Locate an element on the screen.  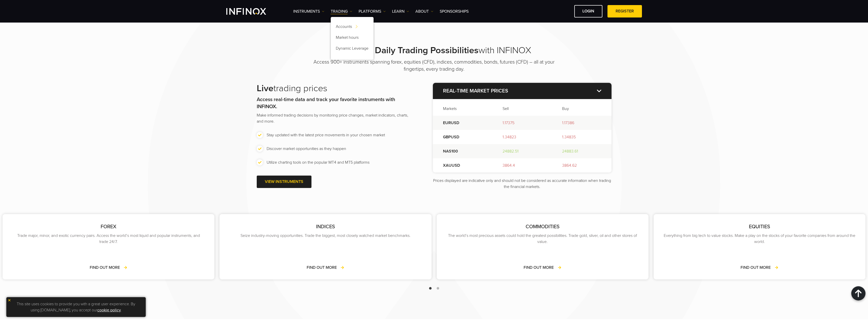
p: Prices displayed are indicative only and should not be considered as accurate information when tr... is located at coordinates (522, 184).